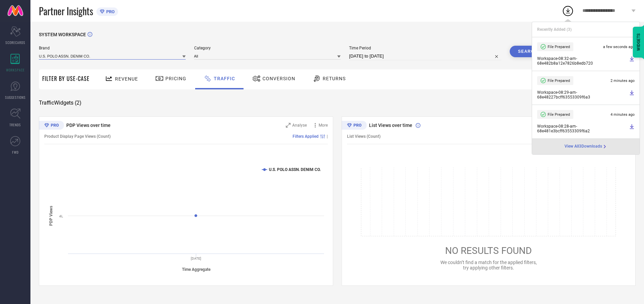 The image size is (644, 304). Describe the element at coordinates (622, 115) in the screenshot. I see `span: 4 minutes ago` at that location.